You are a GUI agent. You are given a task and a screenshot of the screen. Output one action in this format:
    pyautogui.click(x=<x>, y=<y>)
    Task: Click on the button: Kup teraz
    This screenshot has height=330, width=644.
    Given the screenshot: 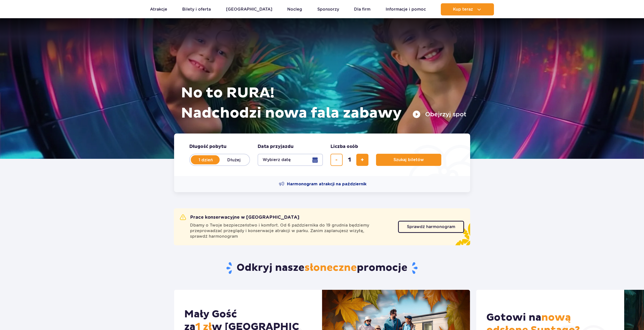 What is the action you would take?
    pyautogui.click(x=467, y=9)
    